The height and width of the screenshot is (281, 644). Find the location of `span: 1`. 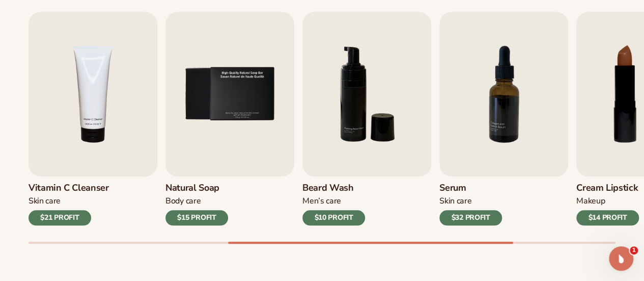

span: 1 is located at coordinates (634, 250).